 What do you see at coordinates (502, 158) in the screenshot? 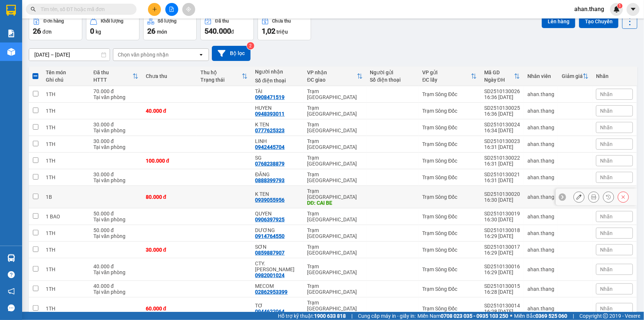
I see `div: SD2510130022` at bounding box center [502, 158].